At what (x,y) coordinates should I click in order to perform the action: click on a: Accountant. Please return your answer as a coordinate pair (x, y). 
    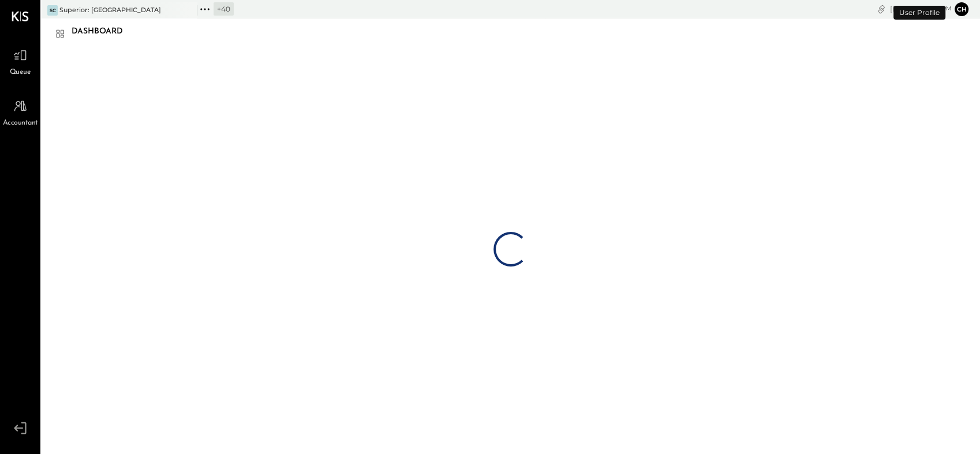
    Looking at the image, I should click on (20, 112).